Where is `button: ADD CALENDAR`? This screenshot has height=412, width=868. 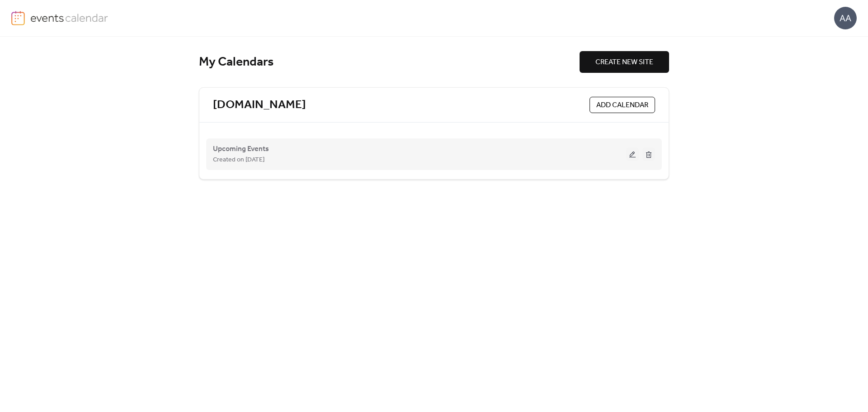 button: ADD CALENDAR is located at coordinates (622, 105).